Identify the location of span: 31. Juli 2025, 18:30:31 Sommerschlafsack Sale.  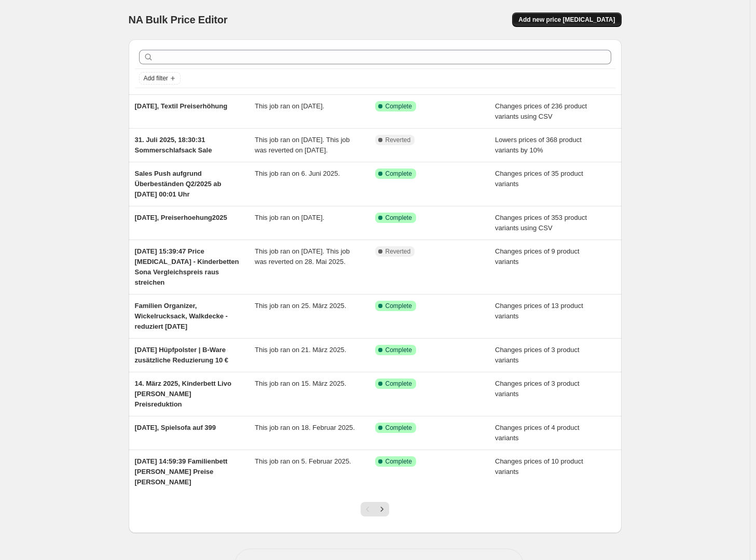
(173, 145).